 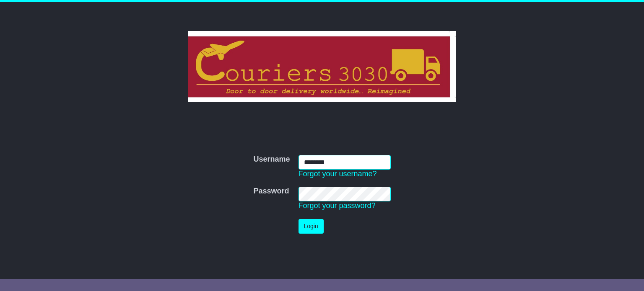 I want to click on img: Couriers 3030, so click(x=322, y=67).